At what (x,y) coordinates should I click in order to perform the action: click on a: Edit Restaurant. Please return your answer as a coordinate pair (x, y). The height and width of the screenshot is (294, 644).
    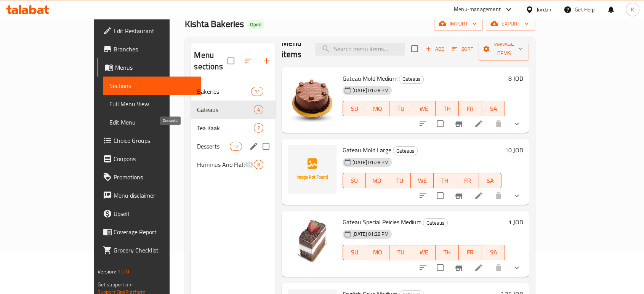
    Looking at the image, I should click on (149, 31).